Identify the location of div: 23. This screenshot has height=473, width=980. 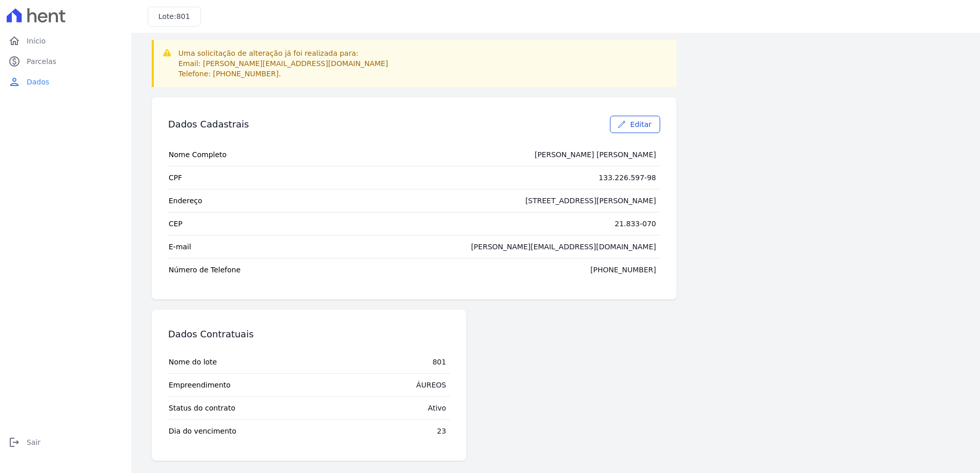
(442, 431).